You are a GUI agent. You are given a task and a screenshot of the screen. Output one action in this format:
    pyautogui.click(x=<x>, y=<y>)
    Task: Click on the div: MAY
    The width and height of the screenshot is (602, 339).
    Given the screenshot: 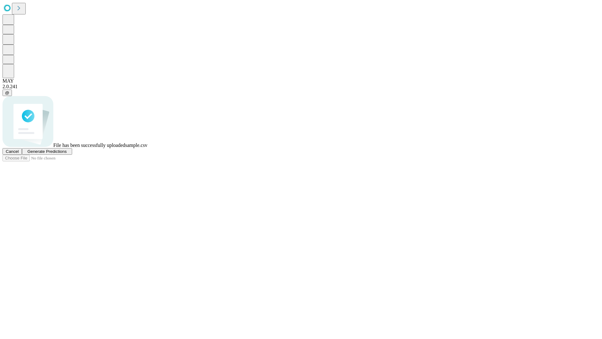 What is the action you would take?
    pyautogui.click(x=301, y=81)
    